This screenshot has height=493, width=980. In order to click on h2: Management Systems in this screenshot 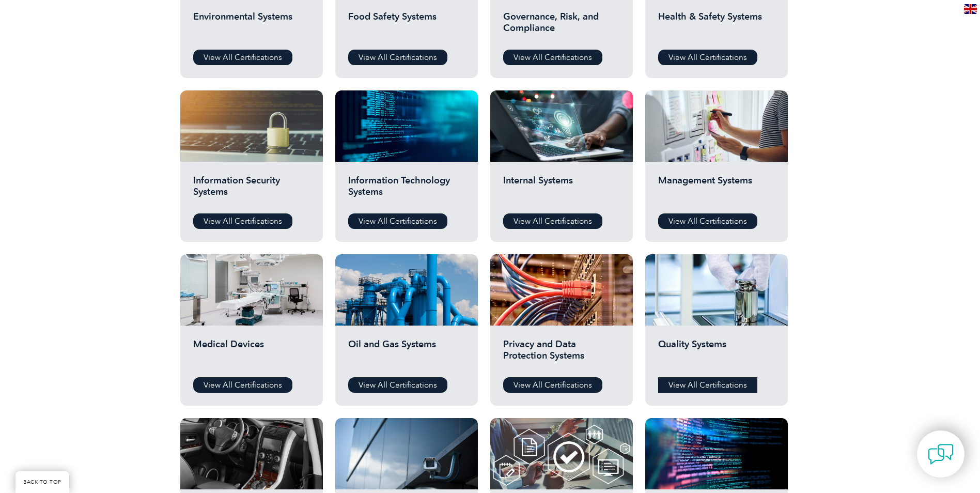, I will do `click(716, 190)`.